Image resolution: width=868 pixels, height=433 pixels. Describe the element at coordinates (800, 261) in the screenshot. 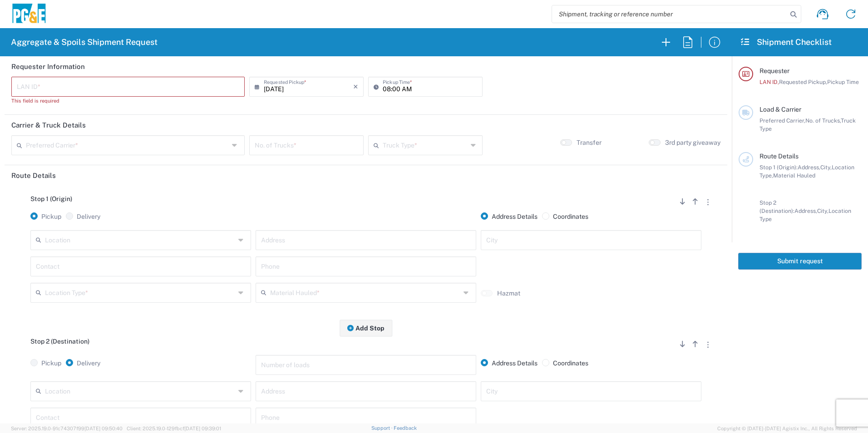

I see `button: Submit request` at that location.